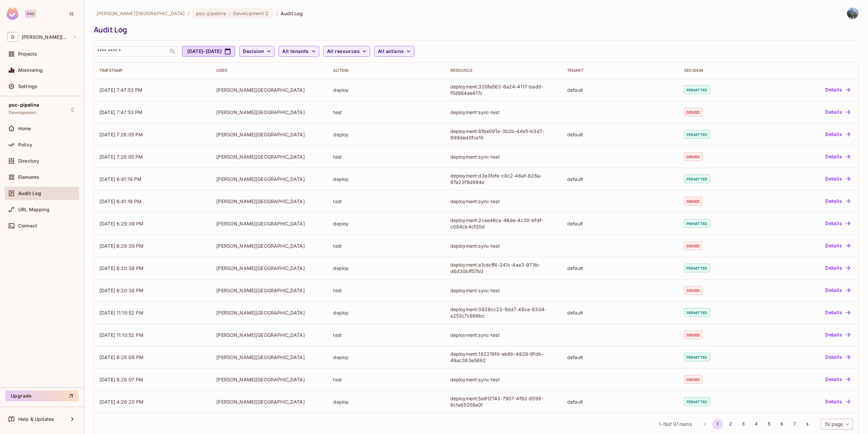 This screenshot has height=434, width=868. I want to click on div: deployment:a1cdcff4-241c-4aa3-973b-d6d30bff57b0, so click(503, 268).